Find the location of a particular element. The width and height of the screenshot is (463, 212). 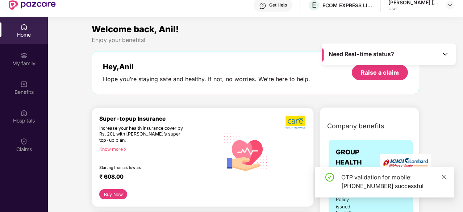

div: Starting from as low as is located at coordinates (144, 168).